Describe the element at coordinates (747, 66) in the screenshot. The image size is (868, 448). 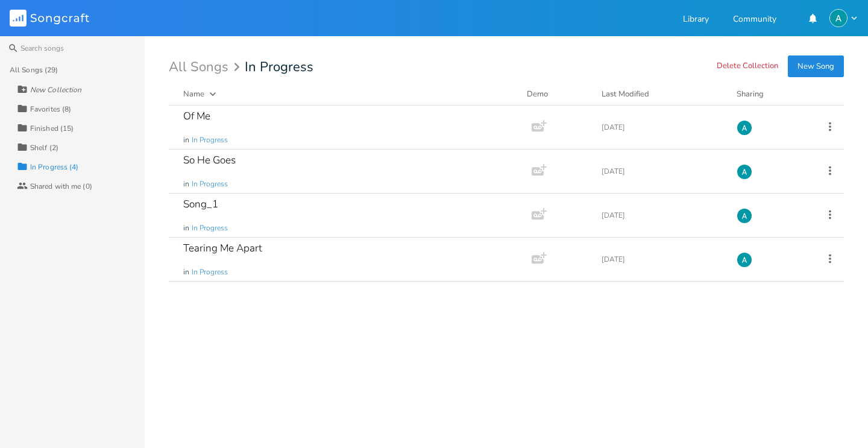
I see `button: Delete Collection` at that location.